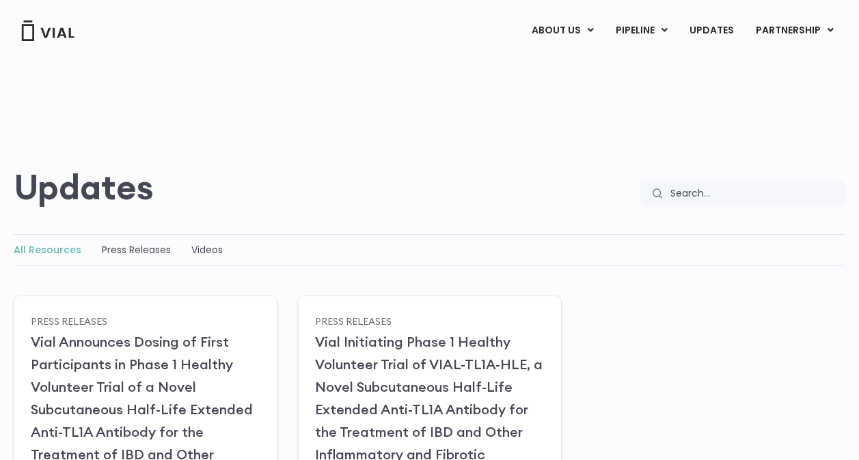  I want to click on a: ABOUT USMenu Toggle, so click(562, 31).